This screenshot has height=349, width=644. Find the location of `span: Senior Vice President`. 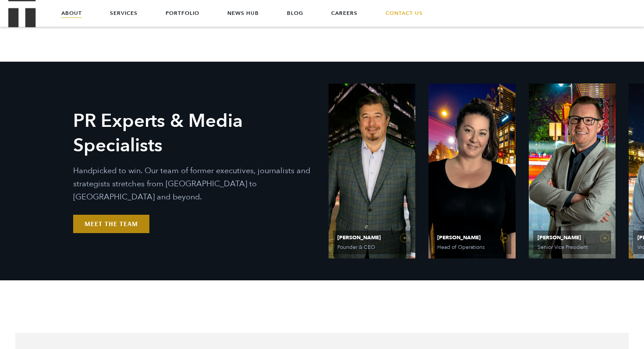

span: Senior Vice President is located at coordinates (571, 247).